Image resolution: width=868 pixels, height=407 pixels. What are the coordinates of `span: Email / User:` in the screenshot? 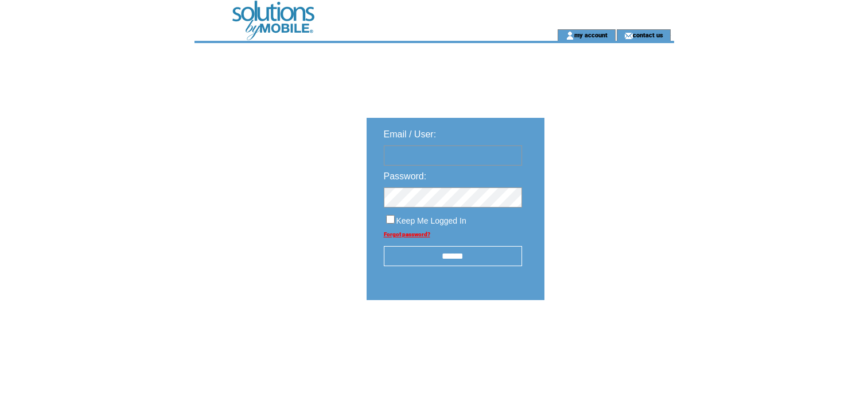 It's located at (410, 134).